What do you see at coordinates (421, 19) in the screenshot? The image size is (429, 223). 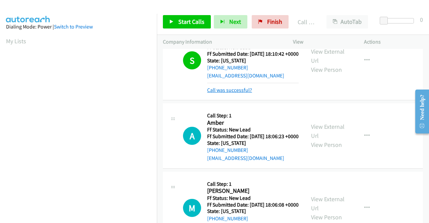 I see `div: 0` at bounding box center [421, 19].